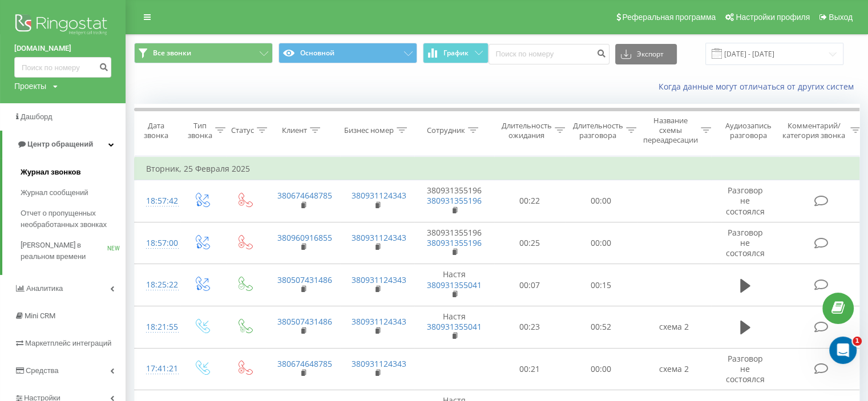 This screenshot has height=401, width=868. Describe the element at coordinates (50, 172) in the screenshot. I see `span: Журнал звонков` at that location.